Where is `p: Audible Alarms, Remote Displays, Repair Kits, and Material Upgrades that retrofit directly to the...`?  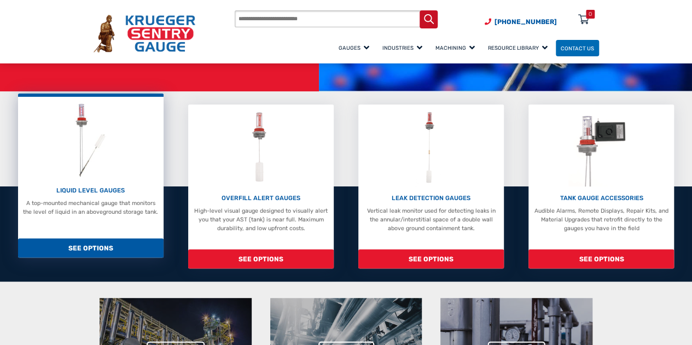 p: Audible Alarms, Remote Displays, Repair Kits, and Material Upgrades that retrofit directly to the... is located at coordinates (602, 219).